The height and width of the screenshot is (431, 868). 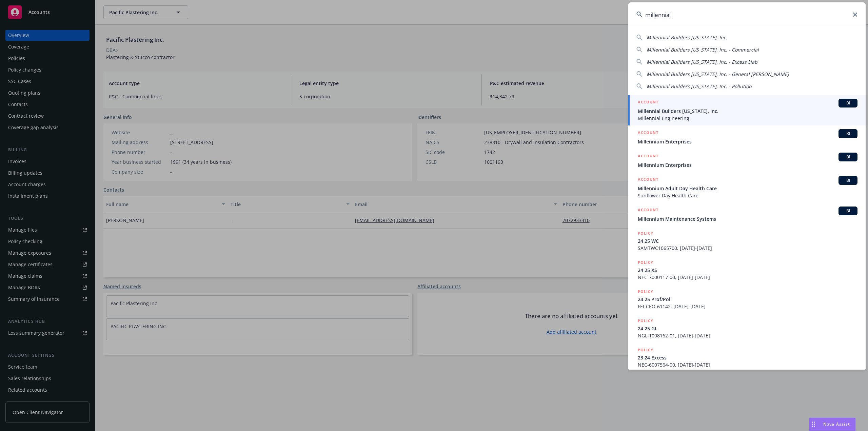 I want to click on span: Millennium Adult Day Health Care, so click(x=747, y=188).